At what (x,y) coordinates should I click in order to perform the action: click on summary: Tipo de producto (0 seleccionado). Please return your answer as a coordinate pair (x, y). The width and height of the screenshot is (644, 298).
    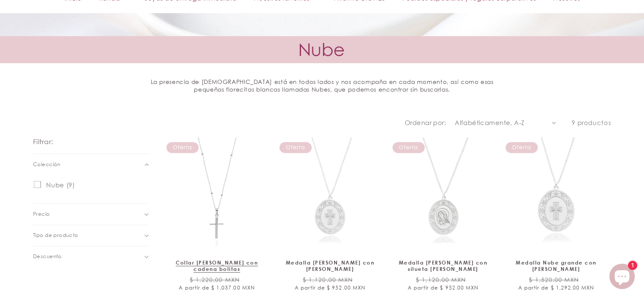
    Looking at the image, I should click on (91, 235).